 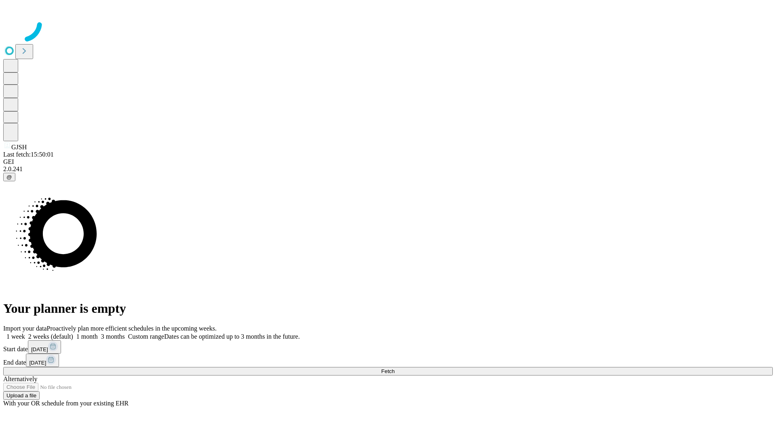 What do you see at coordinates (51, 336) in the screenshot?
I see `span: 2 weeks (default)` at bounding box center [51, 336].